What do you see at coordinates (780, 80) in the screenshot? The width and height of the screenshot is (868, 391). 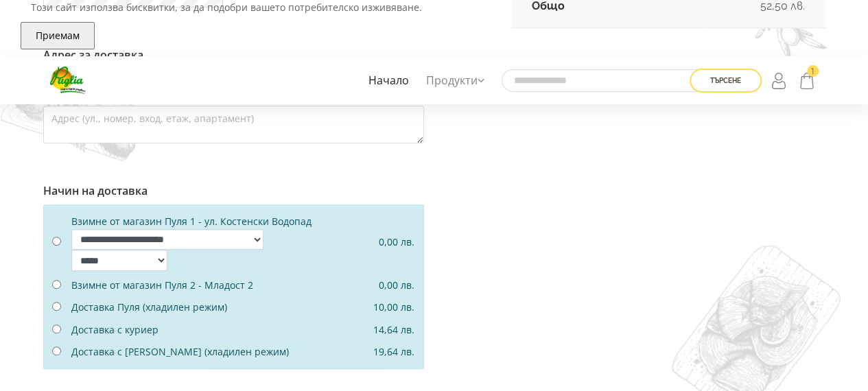 I see `a: Login` at bounding box center [780, 80].